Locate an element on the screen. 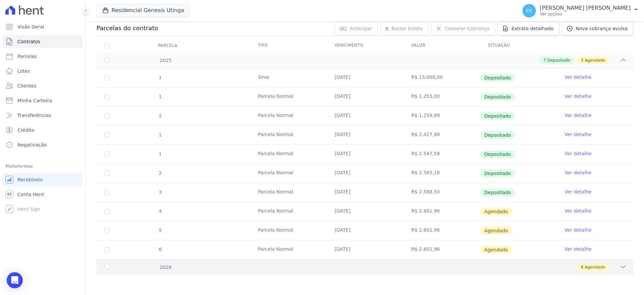 The width and height of the screenshot is (644, 295). a: Crédito is located at coordinates (42, 130).